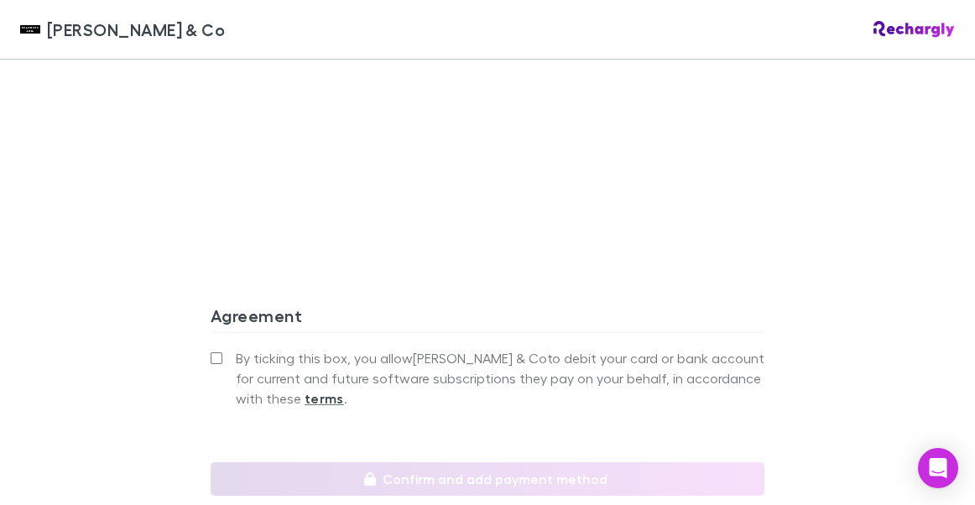 This screenshot has height=505, width=975. I want to click on img: Shaddock & Co's Logo, so click(30, 29).